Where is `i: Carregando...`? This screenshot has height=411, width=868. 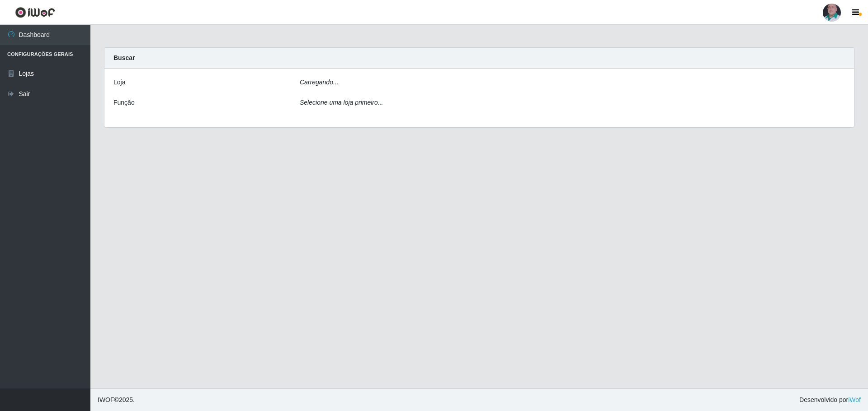 i: Carregando... is located at coordinates (319, 82).